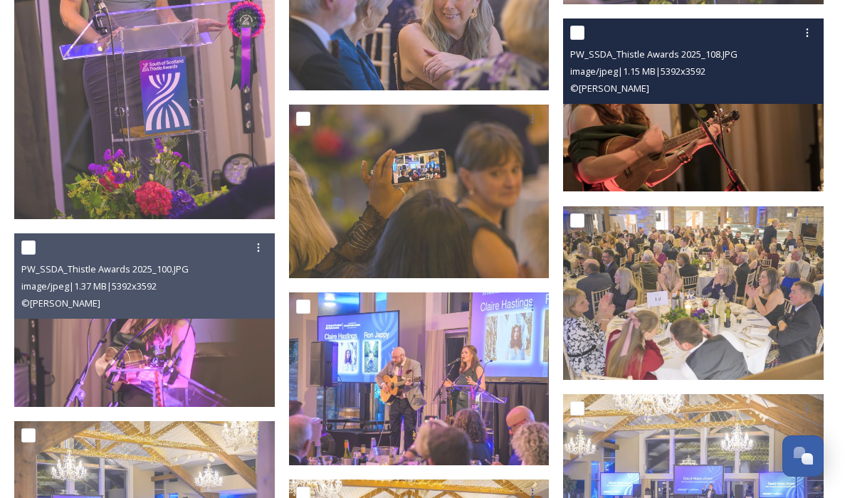 The image size is (845, 498). I want to click on img: PW_SSDA_Thistle Awards 2025_095.JPG, so click(693, 293).